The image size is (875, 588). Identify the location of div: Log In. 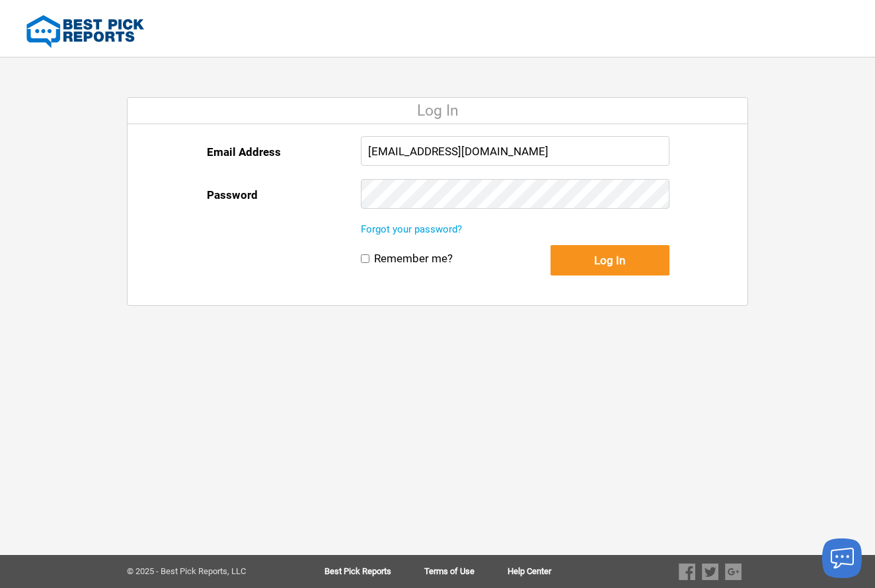
(438, 111).